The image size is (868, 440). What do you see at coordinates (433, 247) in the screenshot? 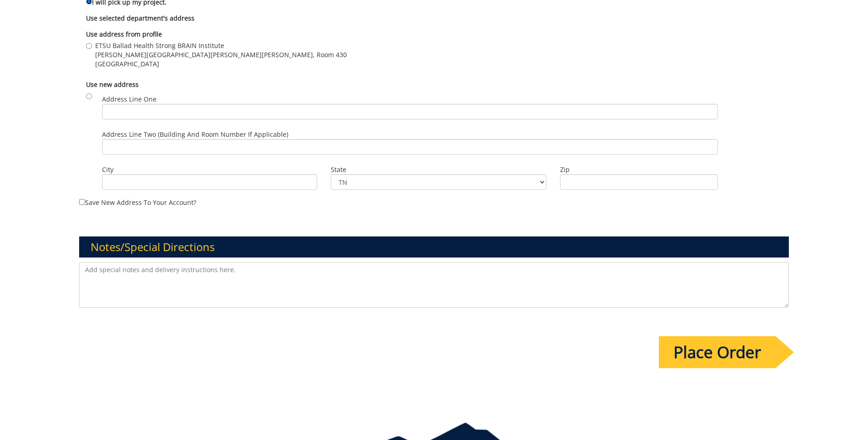
I see `h3: Notes/Special Directions` at bounding box center [433, 247].